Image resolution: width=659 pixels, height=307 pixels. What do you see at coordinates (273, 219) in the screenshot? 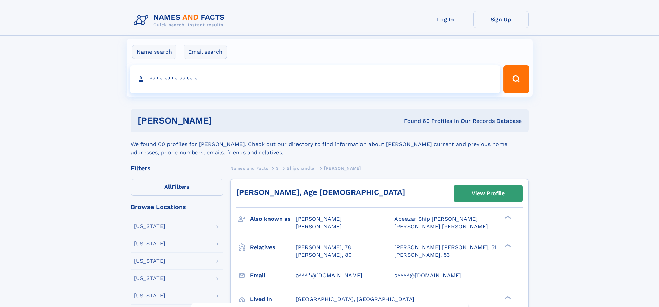
I see `h3: Also known as` at bounding box center [273, 219].